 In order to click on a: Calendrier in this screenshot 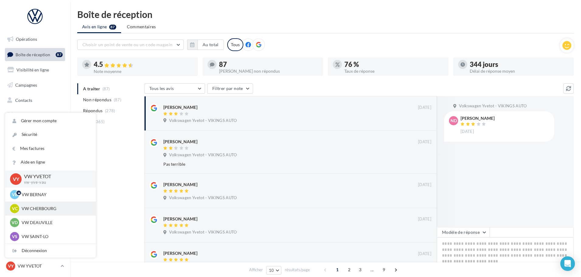, I will do `click(35, 131)`.